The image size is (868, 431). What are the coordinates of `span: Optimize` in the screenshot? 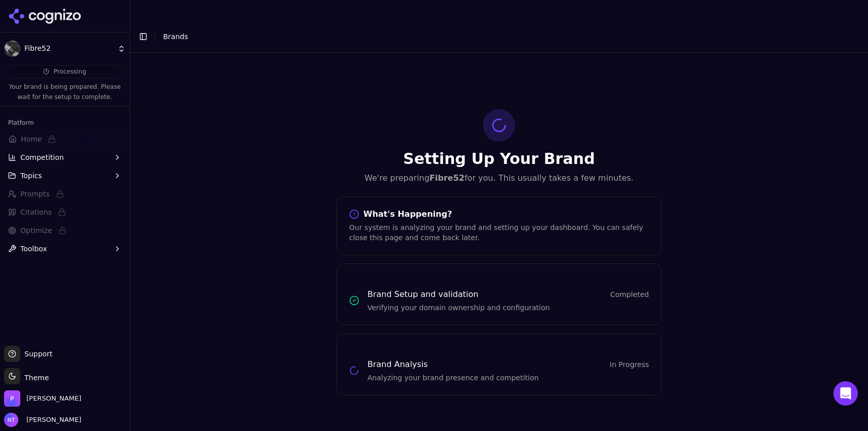 It's located at (36, 231).